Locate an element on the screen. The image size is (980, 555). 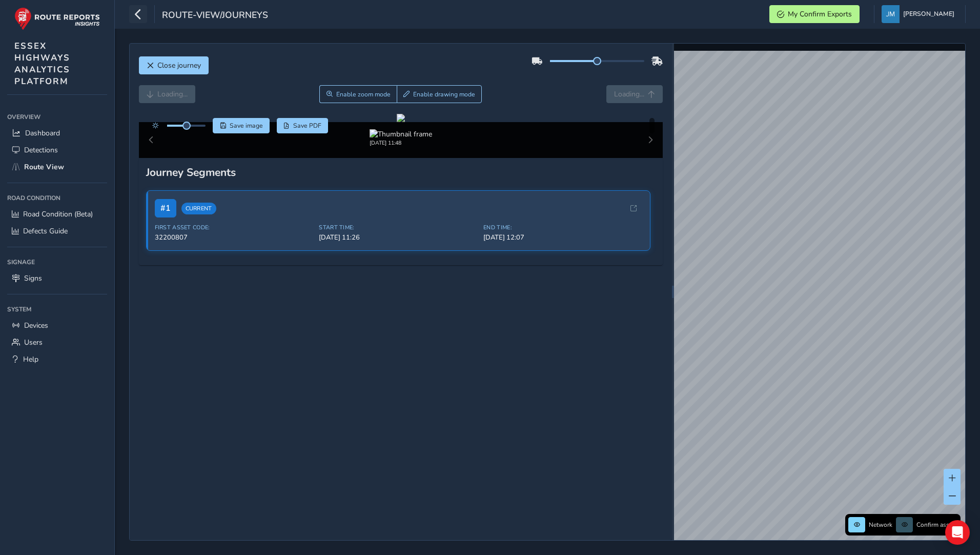
span: Signs is located at coordinates (32, 278).